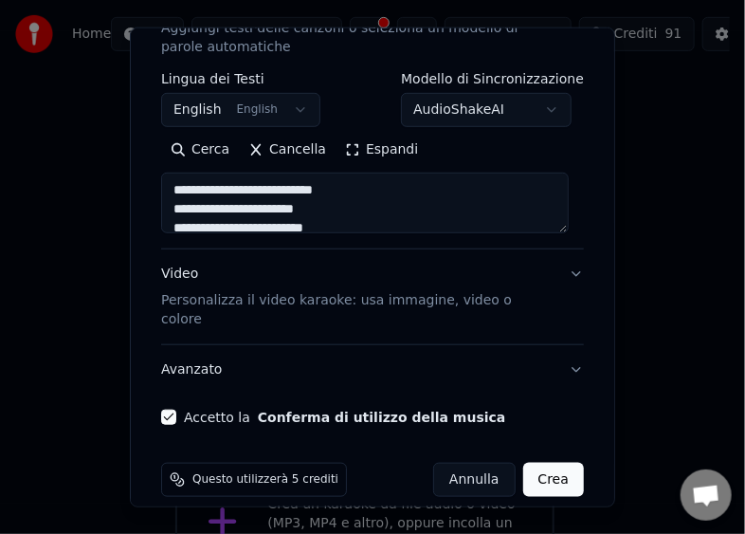 Image resolution: width=745 pixels, height=534 pixels. I want to click on button: VideoPersonalizza il video karaoke: usa immagine, video o colore, so click(373, 297).